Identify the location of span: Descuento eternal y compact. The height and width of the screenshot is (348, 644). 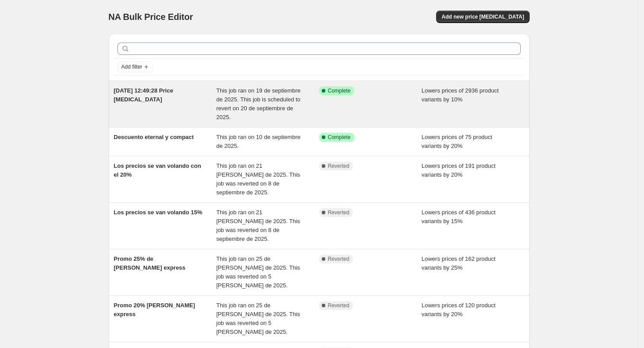
(154, 136).